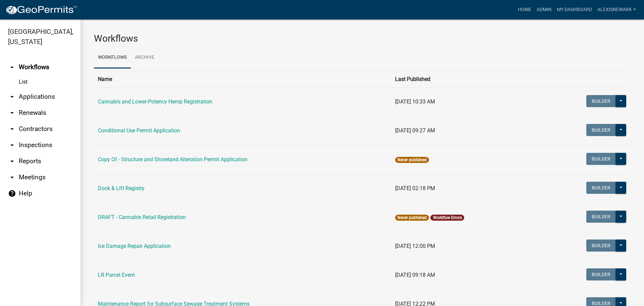  What do you see at coordinates (467, 79) in the screenshot?
I see `th: Last Published` at bounding box center [467, 79].